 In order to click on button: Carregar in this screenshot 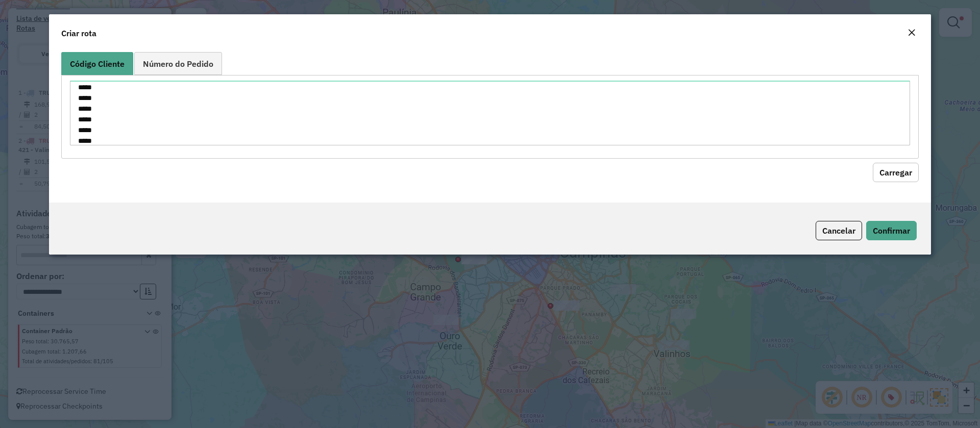, I will do `click(895, 173)`.